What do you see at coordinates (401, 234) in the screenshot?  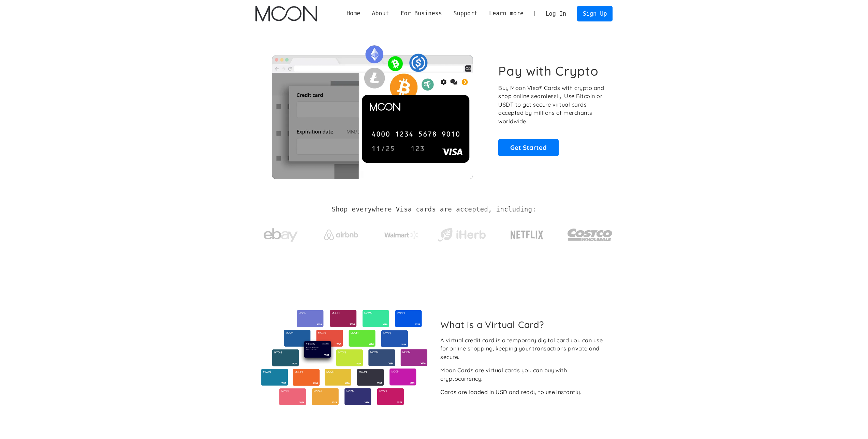 I see `a: Walmart` at bounding box center [401, 234].